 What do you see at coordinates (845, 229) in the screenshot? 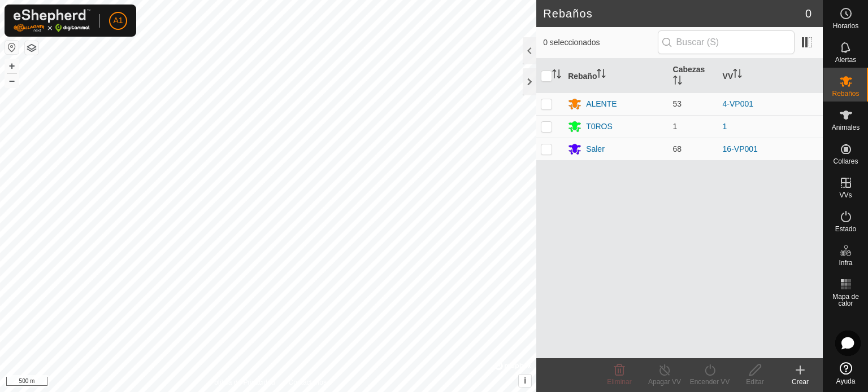
I see `font: Estado` at bounding box center [845, 229].